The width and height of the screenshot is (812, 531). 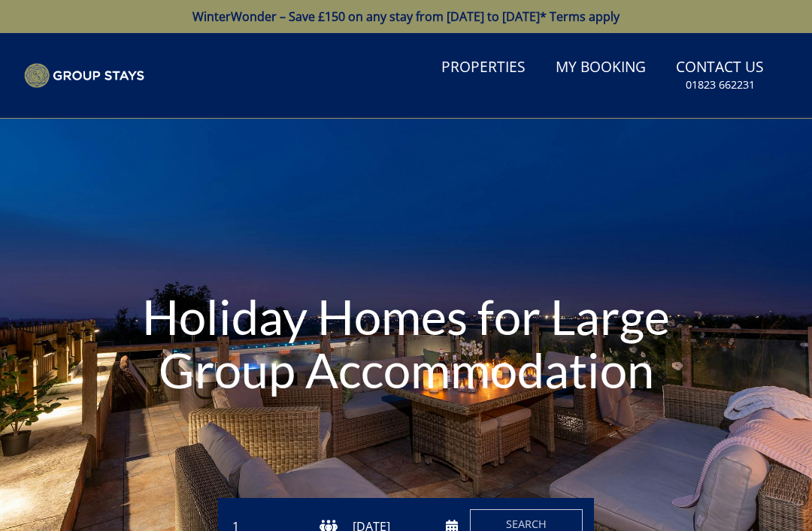 I want to click on span: Search, so click(x=527, y=524).